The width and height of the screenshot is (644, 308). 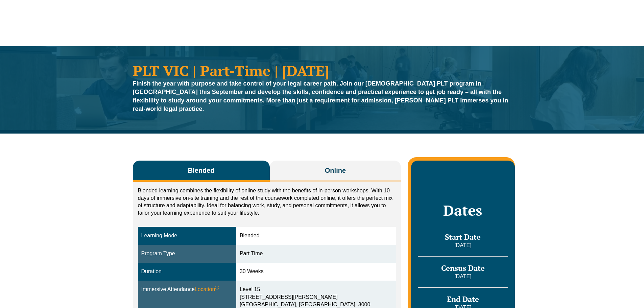 I want to click on span: Census Date, so click(x=463, y=268).